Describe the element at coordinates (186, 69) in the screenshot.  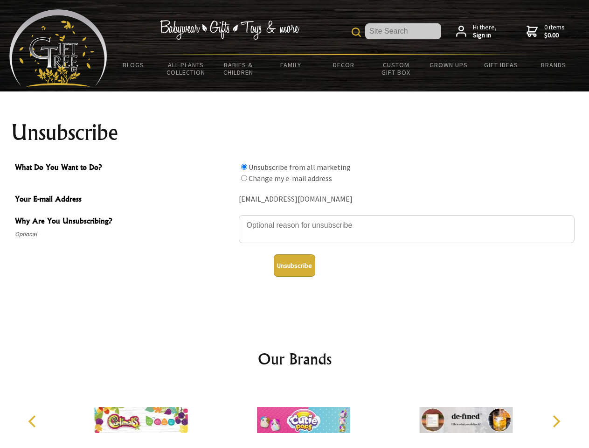
I see `a: All Plants Collection` at that location.